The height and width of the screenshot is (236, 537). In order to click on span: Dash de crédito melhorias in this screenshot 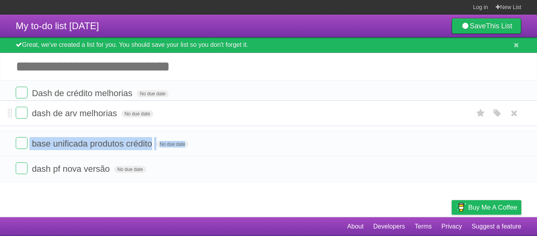, I will do `click(83, 93)`.